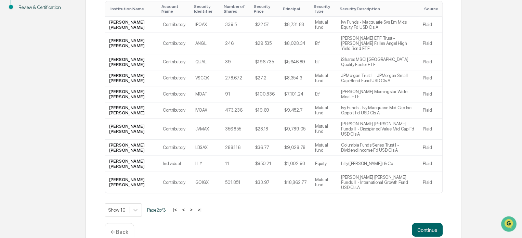 The width and height of the screenshot is (522, 238). Describe the element at coordinates (265, 147) in the screenshot. I see `td: $36.77` at that location.